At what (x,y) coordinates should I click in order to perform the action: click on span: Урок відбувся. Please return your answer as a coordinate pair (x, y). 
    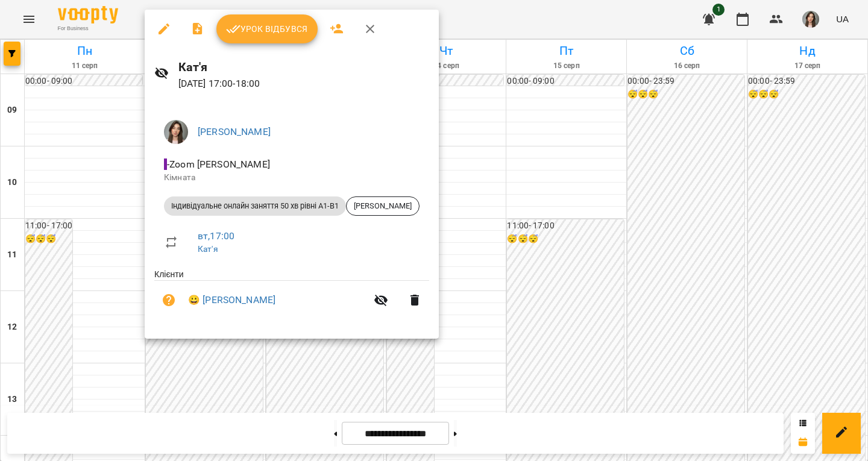
    Looking at the image, I should click on (267, 29).